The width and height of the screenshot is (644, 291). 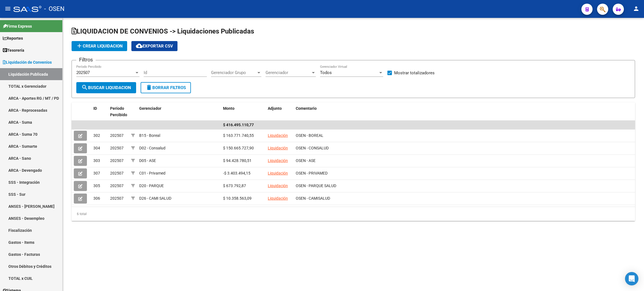 I want to click on div: $ 163.771.740,55, so click(x=243, y=135).